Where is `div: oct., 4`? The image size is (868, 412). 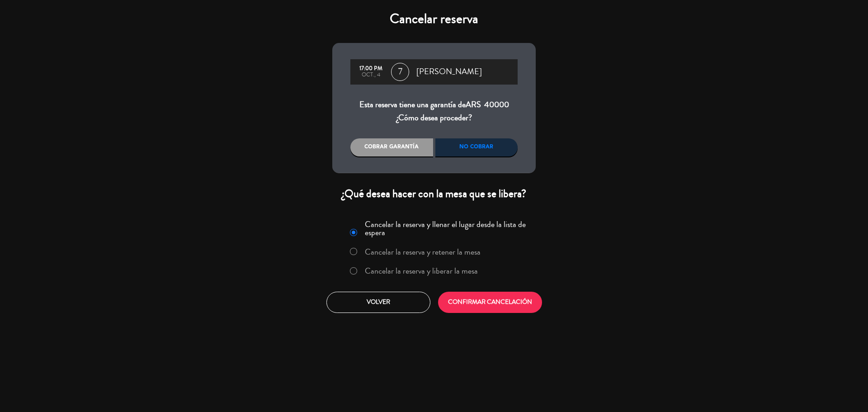 div: oct., 4 is located at coordinates (371, 75).